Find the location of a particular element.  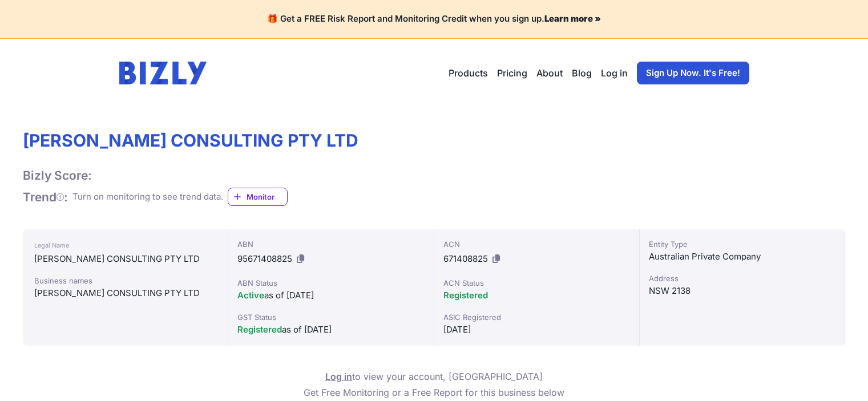

a: Sign Up Now. It's Free! is located at coordinates (693, 73).